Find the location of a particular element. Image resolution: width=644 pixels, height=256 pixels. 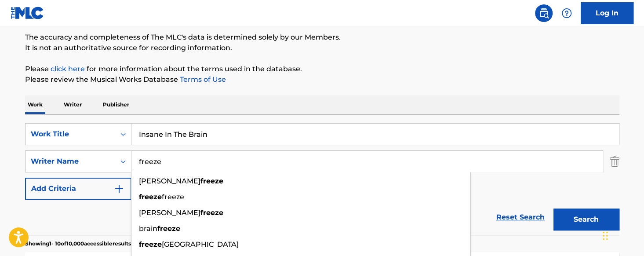

p: It is not an authoritative source for recording information. is located at coordinates (322, 48).